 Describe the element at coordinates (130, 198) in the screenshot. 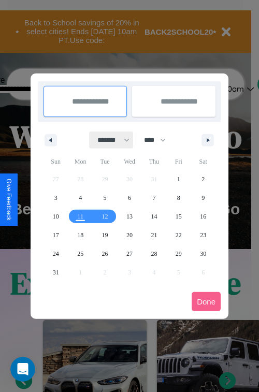

I see `span: 6` at that location.